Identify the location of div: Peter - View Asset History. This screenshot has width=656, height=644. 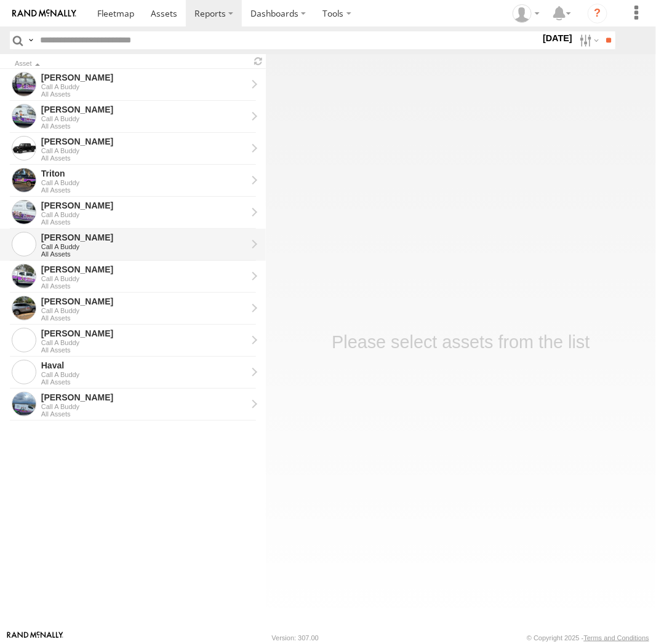
(144, 206).